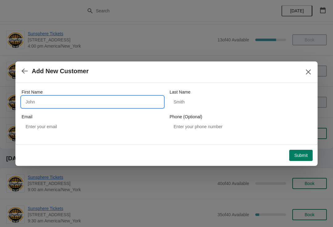 Image resolution: width=333 pixels, height=227 pixels. Describe the element at coordinates (92, 126) in the screenshot. I see `input: Enter your email` at that location.